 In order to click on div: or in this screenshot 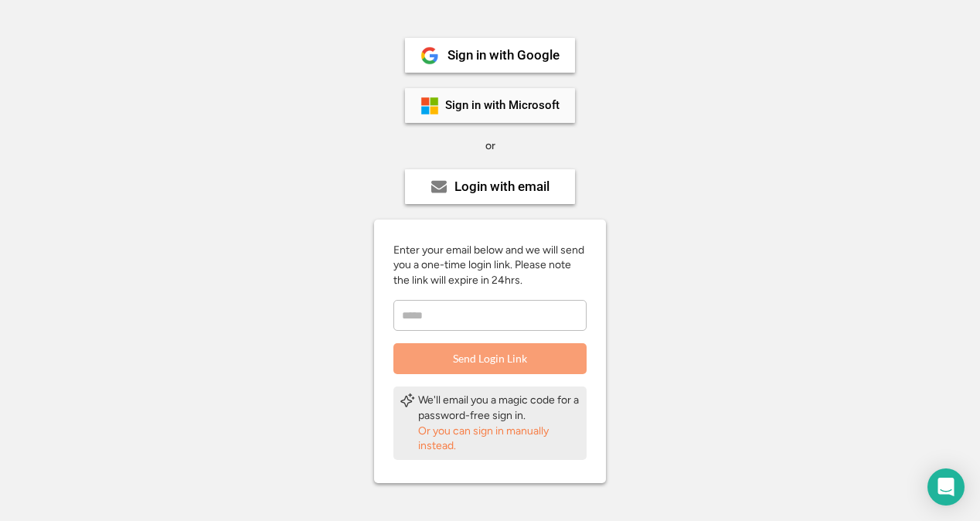, I will do `click(490, 146)`.